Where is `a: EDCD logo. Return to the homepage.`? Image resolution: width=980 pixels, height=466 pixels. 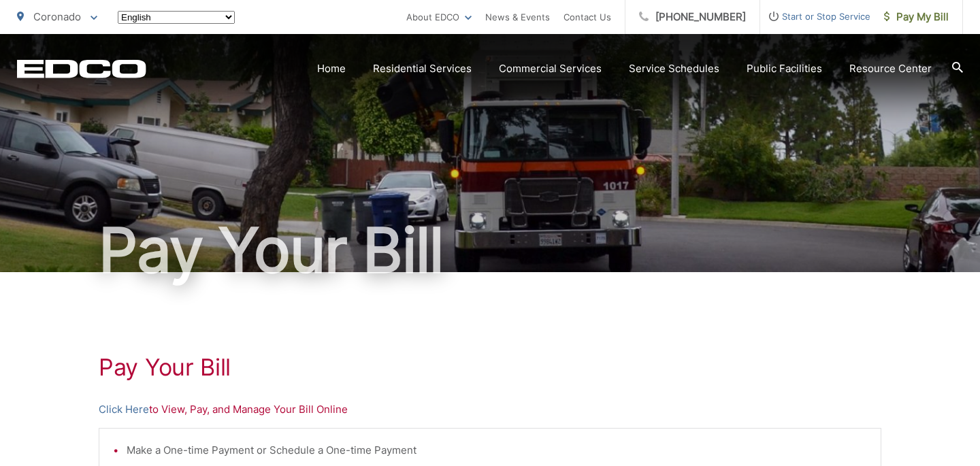
a: EDCD logo. Return to the homepage. is located at coordinates (82, 68).